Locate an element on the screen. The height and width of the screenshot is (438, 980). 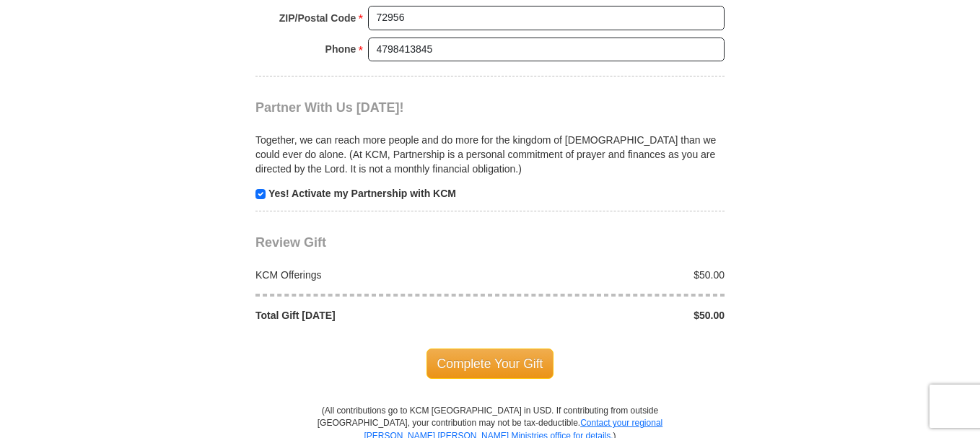
div: KCM Offerings is located at coordinates (369, 275).